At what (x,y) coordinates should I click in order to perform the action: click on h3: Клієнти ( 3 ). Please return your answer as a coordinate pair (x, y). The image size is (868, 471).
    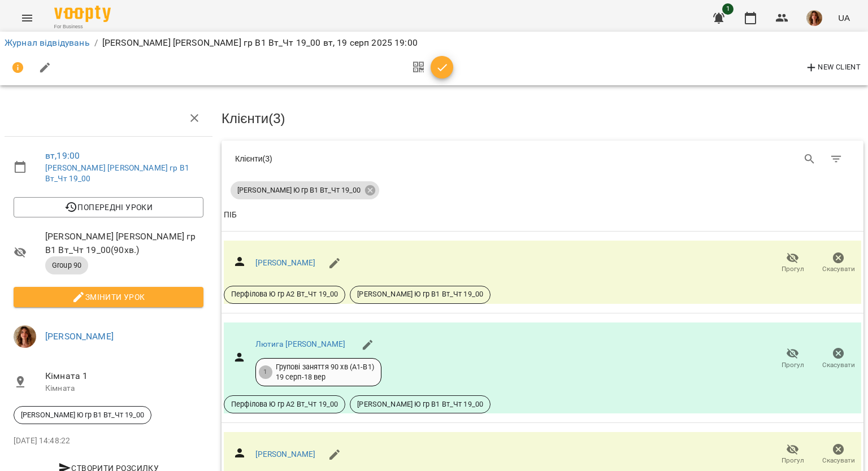
    Looking at the image, I should click on (543, 118).